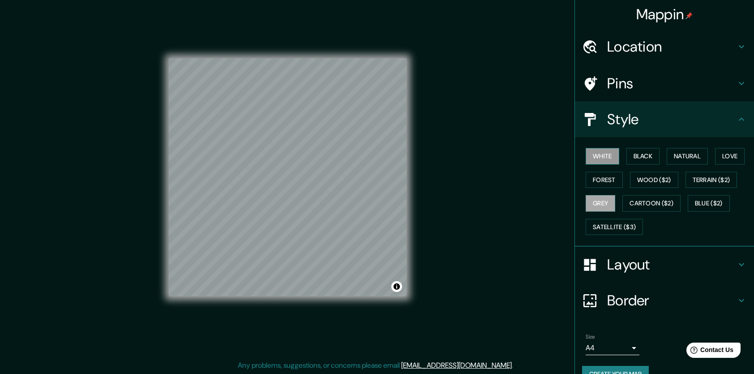 The width and height of the screenshot is (754, 374). Describe the element at coordinates (615, 227) in the screenshot. I see `button: Satellite ($3)` at that location.